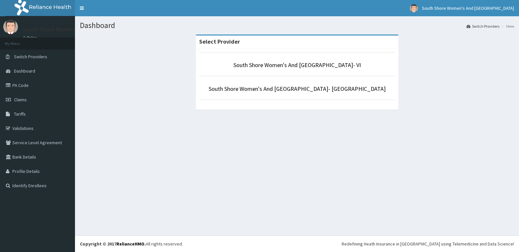 This screenshot has height=252, width=519. Describe the element at coordinates (297, 244) in the screenshot. I see `footer: All rights reserved.` at that location.